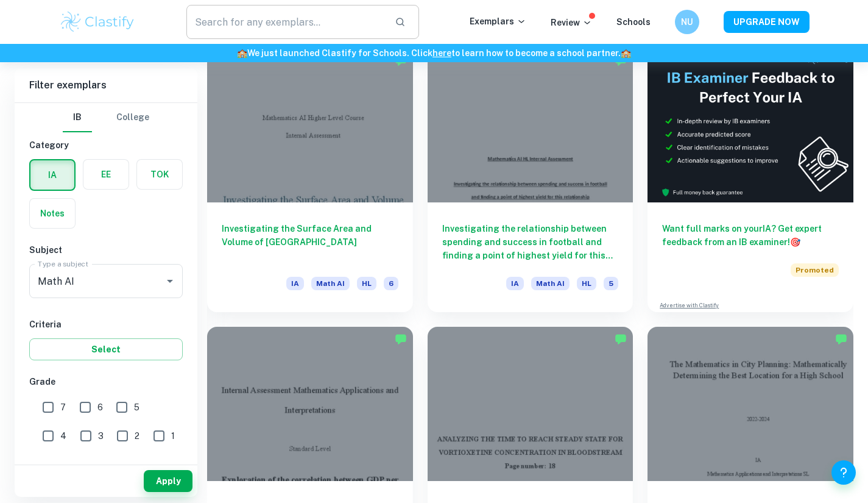 The image size is (868, 503). Describe the element at coordinates (766, 22) in the screenshot. I see `button: UPGRADE NOW` at that location.